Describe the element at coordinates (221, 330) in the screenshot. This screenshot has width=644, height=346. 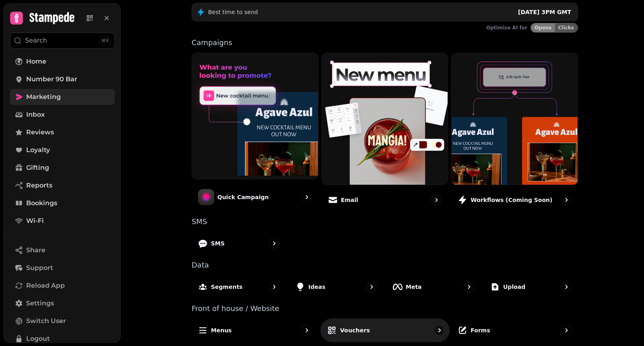
I see `p: Menus` at that location.